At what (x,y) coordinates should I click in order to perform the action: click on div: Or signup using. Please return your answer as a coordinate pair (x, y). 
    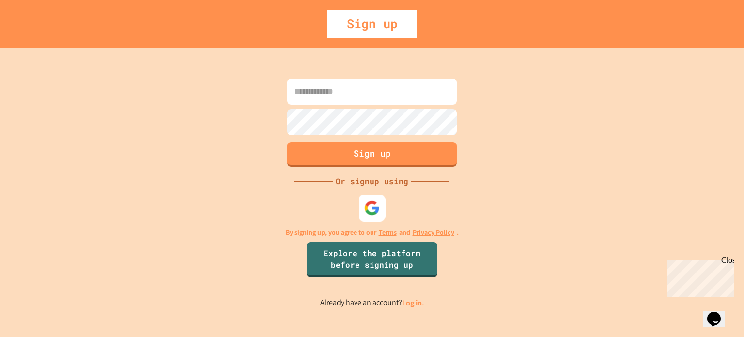
    Looking at the image, I should click on (372, 181).